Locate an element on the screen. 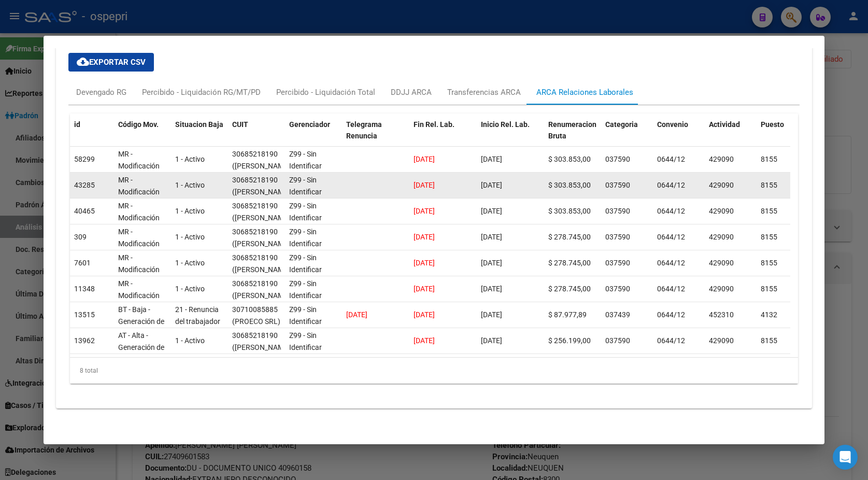 Image resolution: width=868 pixels, height=480 pixels. span: 037439 is located at coordinates (617, 314).